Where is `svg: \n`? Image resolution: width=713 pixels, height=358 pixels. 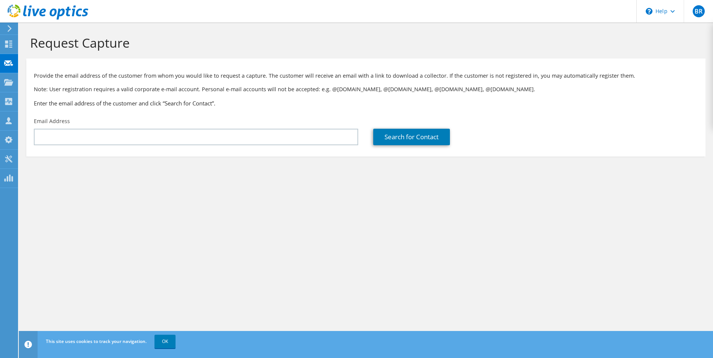
svg: \n is located at coordinates (649, 11).